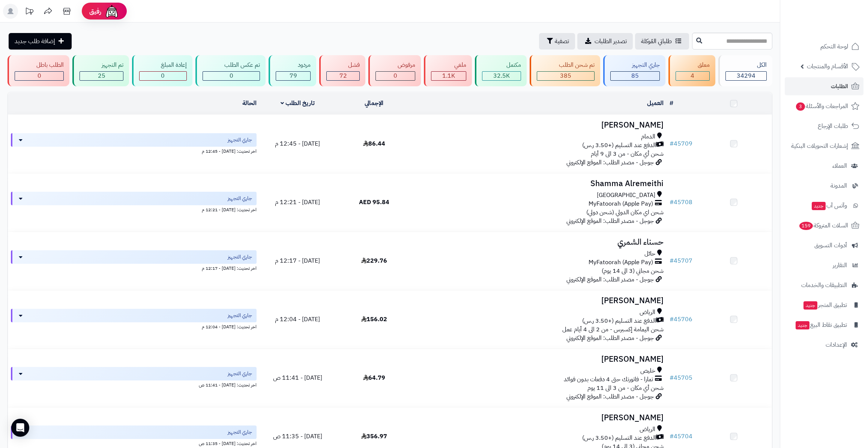 This screenshot has height=448, width=868. What do you see at coordinates (635, 76) in the screenshot?
I see `span: 85` at bounding box center [635, 76].